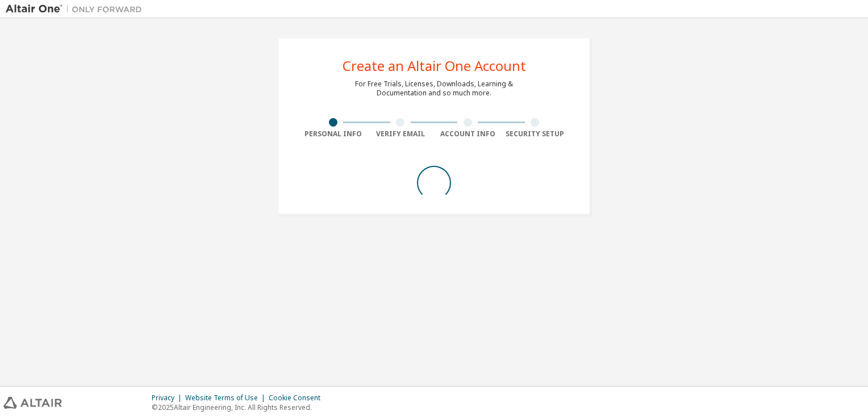 The width and height of the screenshot is (868, 419). I want to click on div: Verify Email, so click(400, 134).